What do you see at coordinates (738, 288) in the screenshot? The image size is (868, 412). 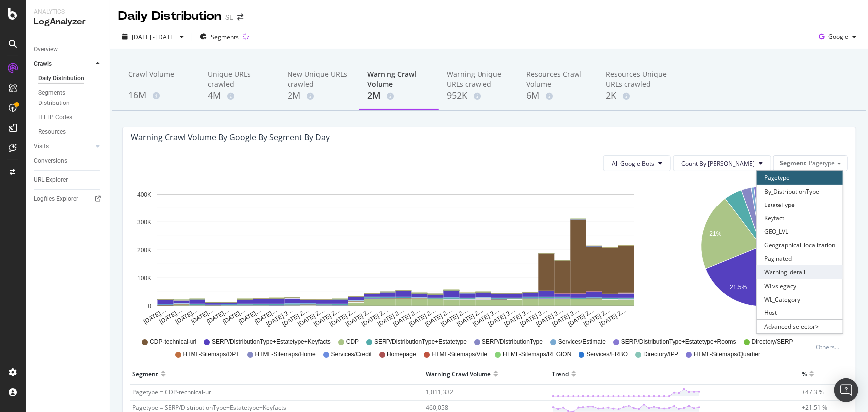 I see `text: 21.5%` at bounding box center [738, 288].